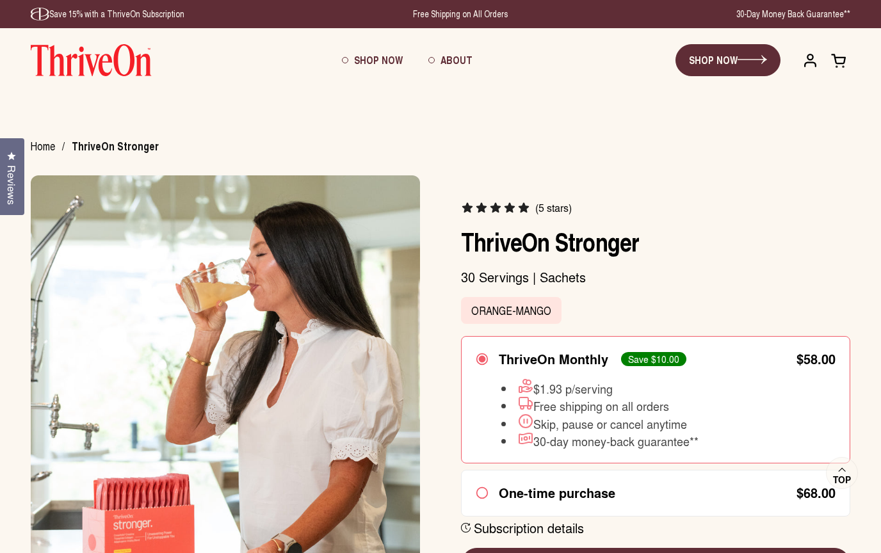  I want to click on a: About, so click(450, 60).